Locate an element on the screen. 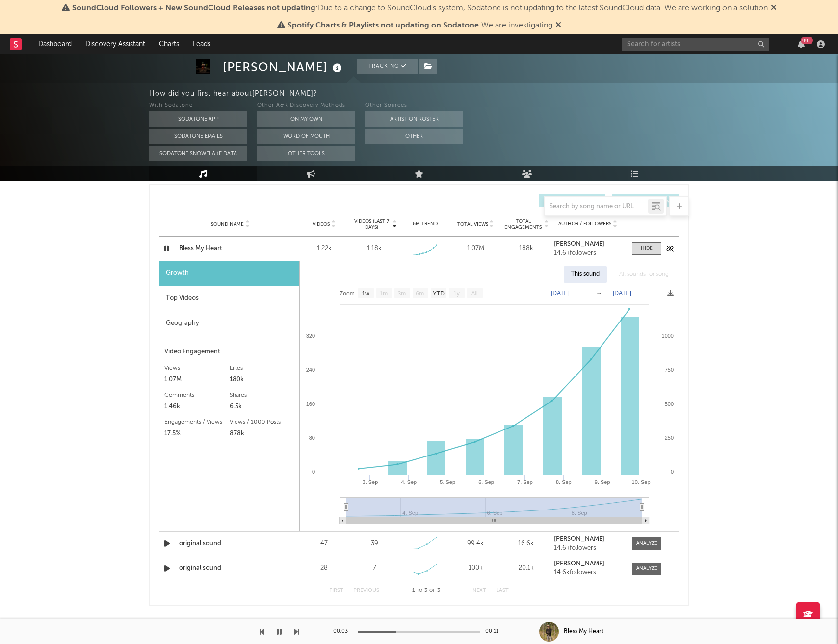  div: 99.4k is located at coordinates (475, 544).